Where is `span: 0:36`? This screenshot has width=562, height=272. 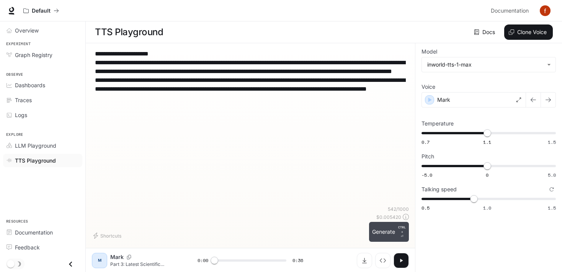
span: 0:36 is located at coordinates (298, 261).